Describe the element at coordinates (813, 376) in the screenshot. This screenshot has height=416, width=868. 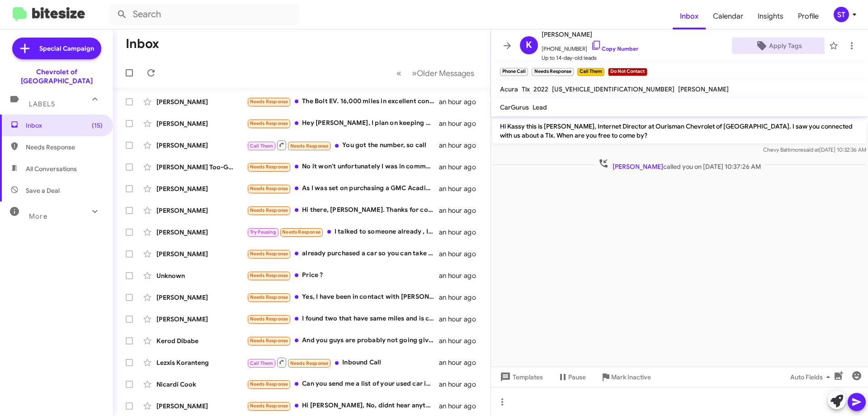
I see `span: Auto Fields` at that location.